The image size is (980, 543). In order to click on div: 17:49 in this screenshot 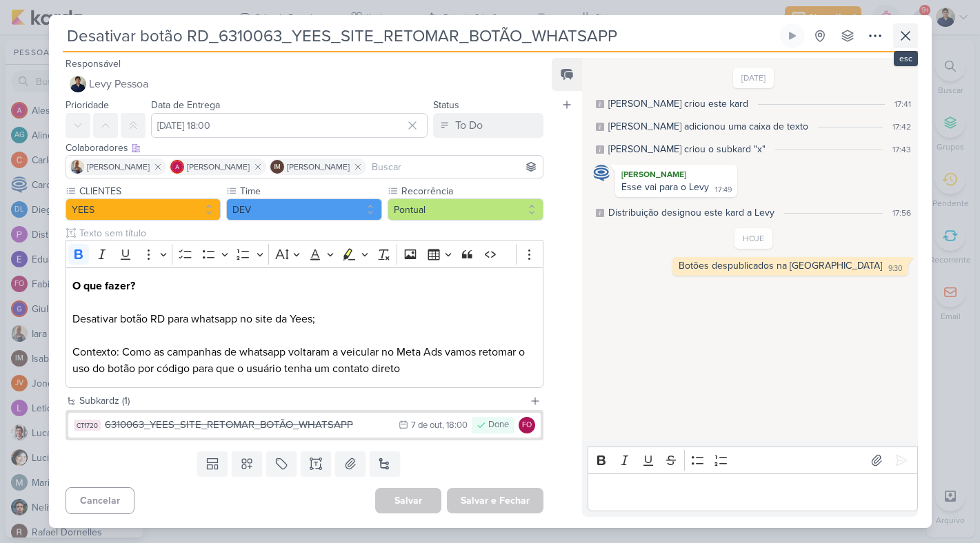, I will do `click(723, 191)`.